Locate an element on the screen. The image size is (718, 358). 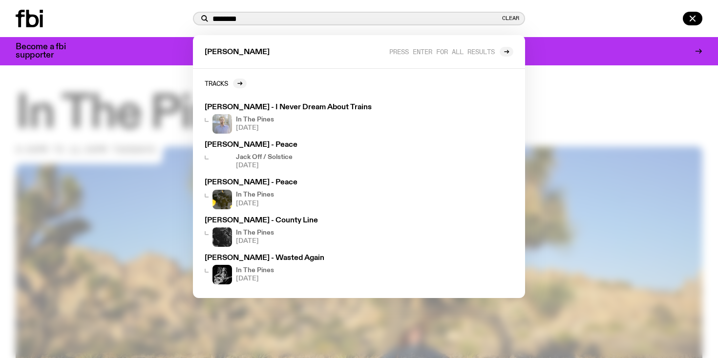
a: Tracks is located at coordinates (226, 84).